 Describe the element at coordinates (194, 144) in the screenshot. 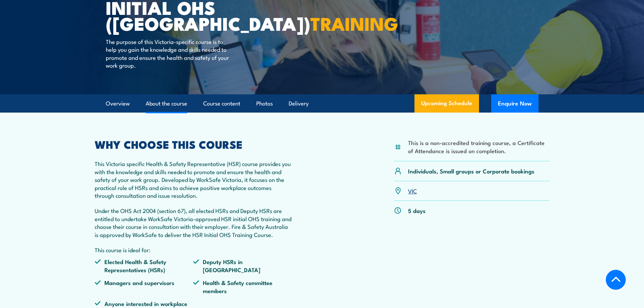

I see `h2: WHY CHOOSE THIS COURSE` at that location.